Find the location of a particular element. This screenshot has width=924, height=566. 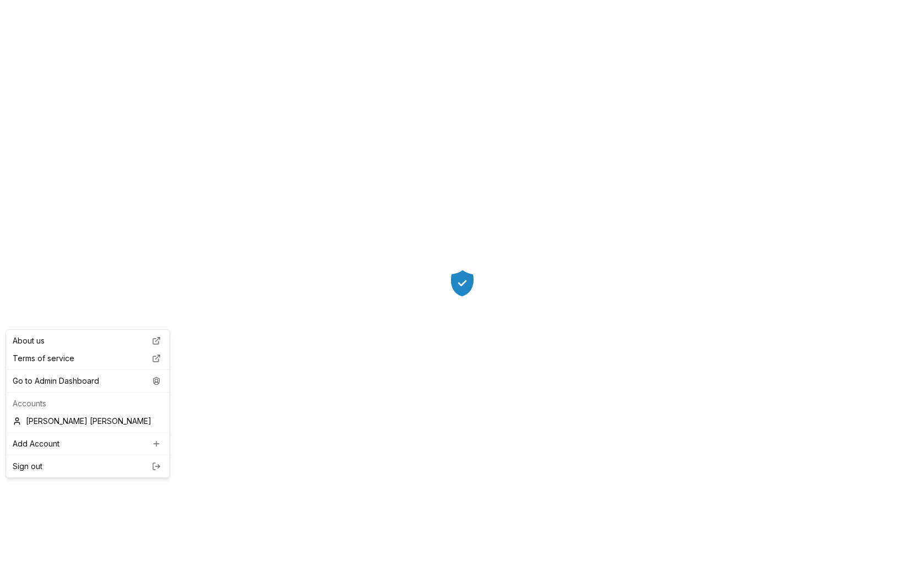

div: Terms of service is located at coordinates (87, 358).